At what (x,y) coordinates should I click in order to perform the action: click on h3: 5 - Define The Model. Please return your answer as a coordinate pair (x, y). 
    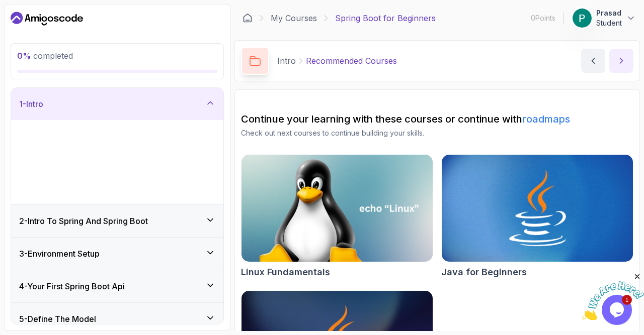
    Looking at the image, I should click on (58, 319).